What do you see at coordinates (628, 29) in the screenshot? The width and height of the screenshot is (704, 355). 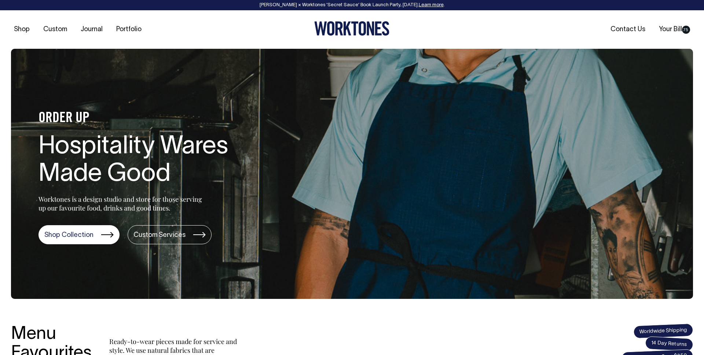 I see `a: Contact Us` at bounding box center [628, 29].